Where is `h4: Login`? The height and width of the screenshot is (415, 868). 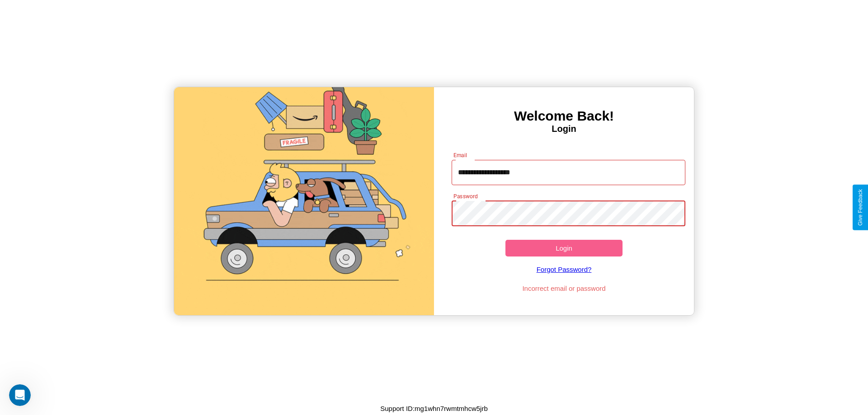
h4: Login is located at coordinates (564, 129).